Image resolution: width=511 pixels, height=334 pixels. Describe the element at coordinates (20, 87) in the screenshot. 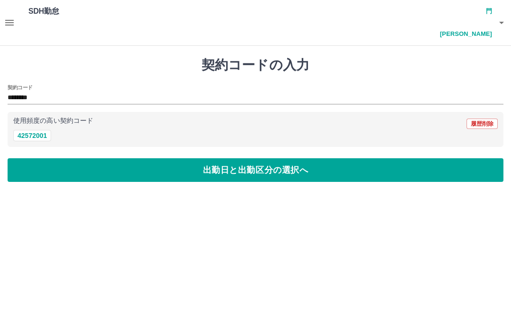

I see `h2: 契約コード` at that location.